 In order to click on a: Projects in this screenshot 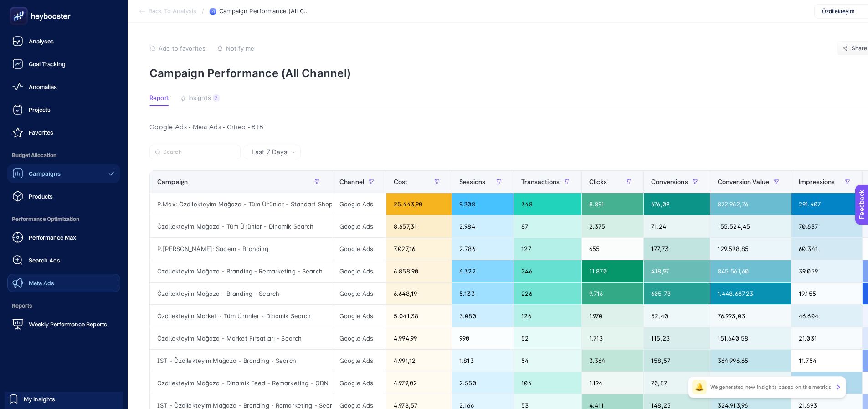, I will do `click(64, 109)`.